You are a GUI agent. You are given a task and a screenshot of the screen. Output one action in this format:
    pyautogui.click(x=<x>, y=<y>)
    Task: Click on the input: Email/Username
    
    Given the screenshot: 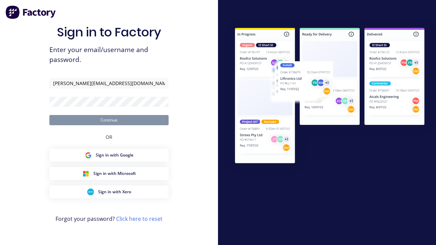 What is the action you would take?
    pyautogui.click(x=109, y=83)
    